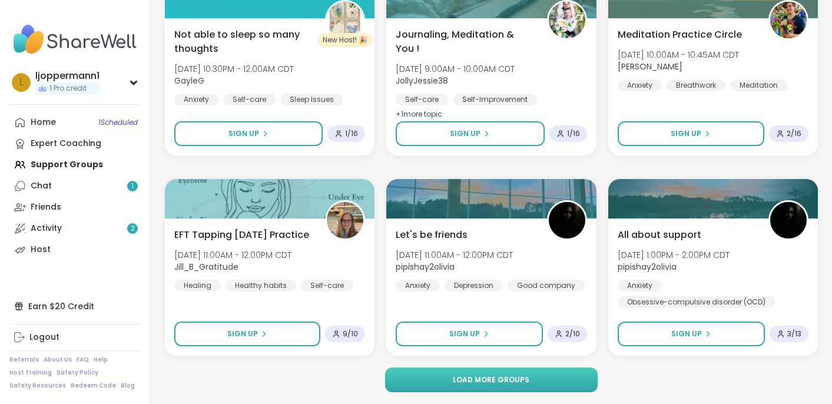  Describe the element at coordinates (491, 380) in the screenshot. I see `button: Load more groups` at that location.